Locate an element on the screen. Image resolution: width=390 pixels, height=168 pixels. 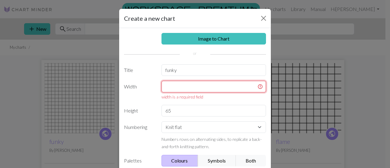
button: Both is located at coordinates (251, 160).